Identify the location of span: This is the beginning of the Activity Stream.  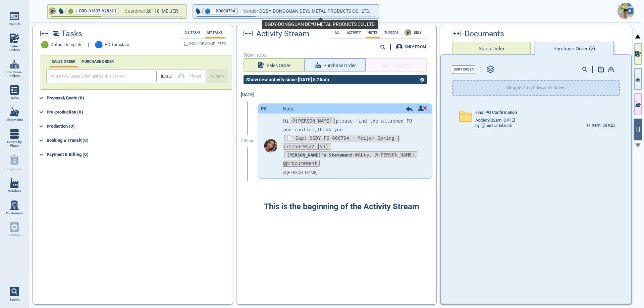
(341, 207).